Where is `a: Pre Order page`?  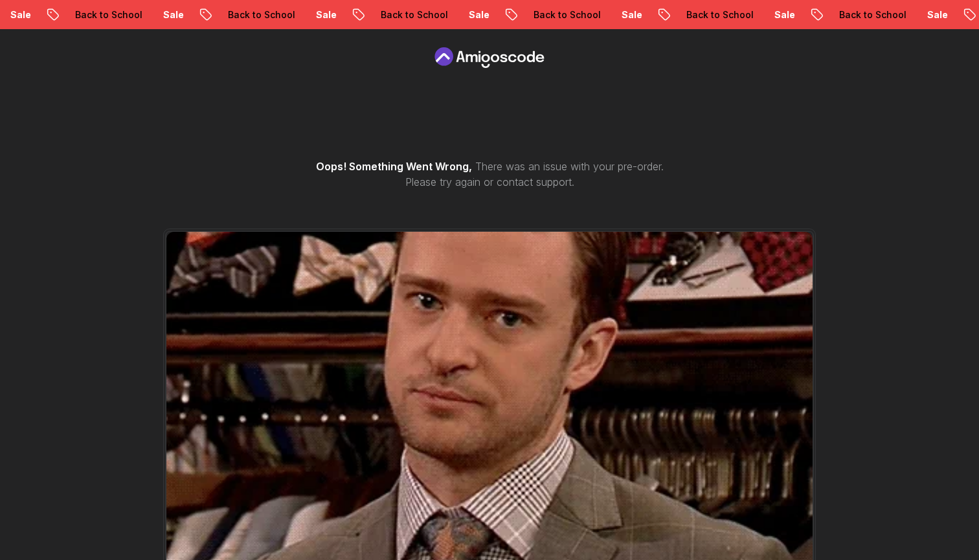 a: Pre Order page is located at coordinates (489, 57).